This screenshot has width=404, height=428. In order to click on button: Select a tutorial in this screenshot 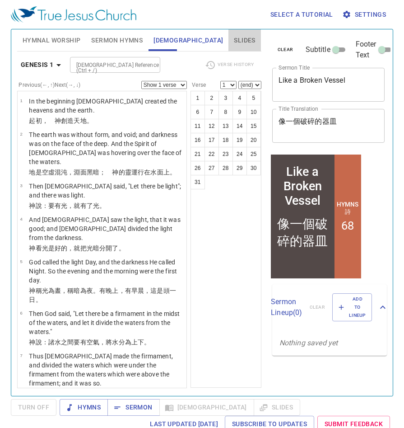, I will do `click(302, 14)`.